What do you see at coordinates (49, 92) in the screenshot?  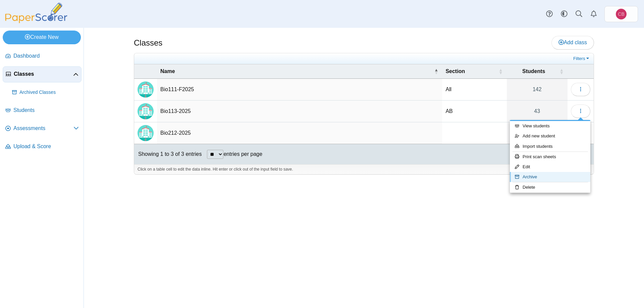 I see `span: Archived Classes` at bounding box center [49, 92].